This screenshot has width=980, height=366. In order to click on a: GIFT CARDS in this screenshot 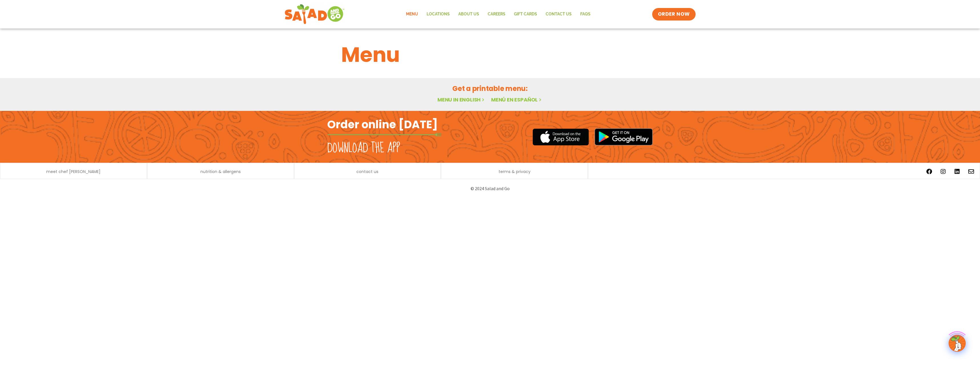, I will do `click(525, 14)`.